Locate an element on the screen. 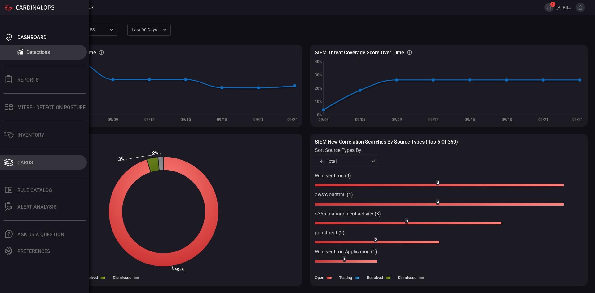 Image resolution: width=595 pixels, height=293 pixels. div: Detections is located at coordinates (38, 52).